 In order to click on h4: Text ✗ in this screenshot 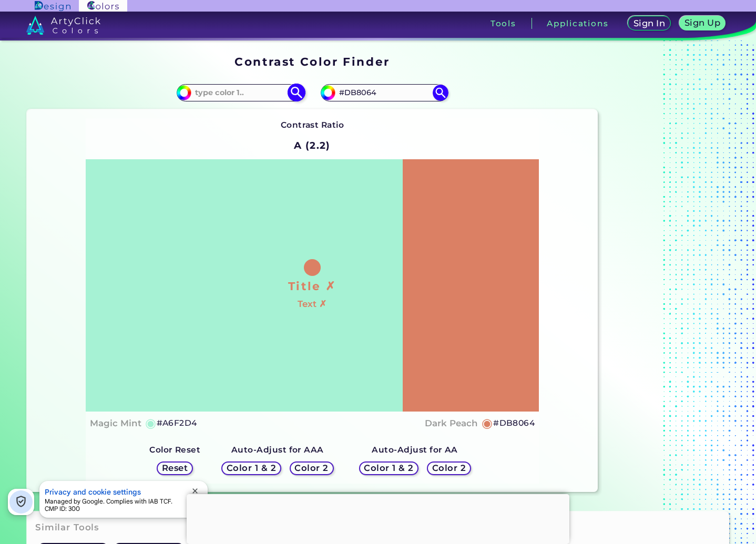, I will do `click(312, 304)`.